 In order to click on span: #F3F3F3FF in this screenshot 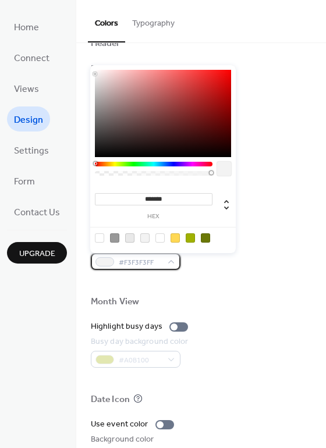, I will do `click(140, 262)`.